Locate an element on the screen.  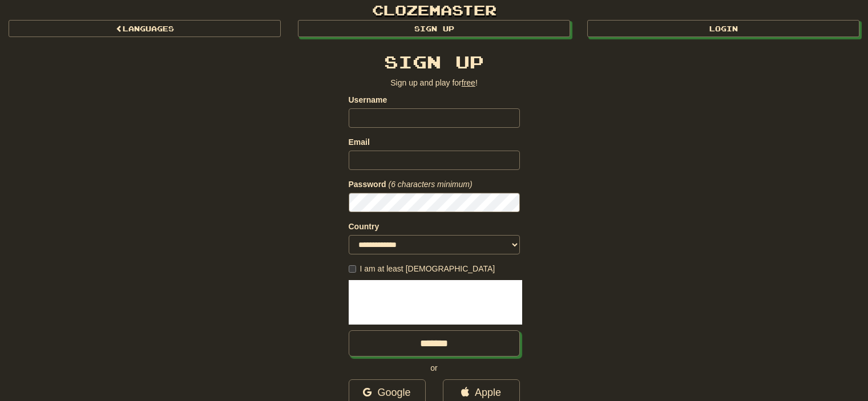
label: Username is located at coordinates (368, 100).